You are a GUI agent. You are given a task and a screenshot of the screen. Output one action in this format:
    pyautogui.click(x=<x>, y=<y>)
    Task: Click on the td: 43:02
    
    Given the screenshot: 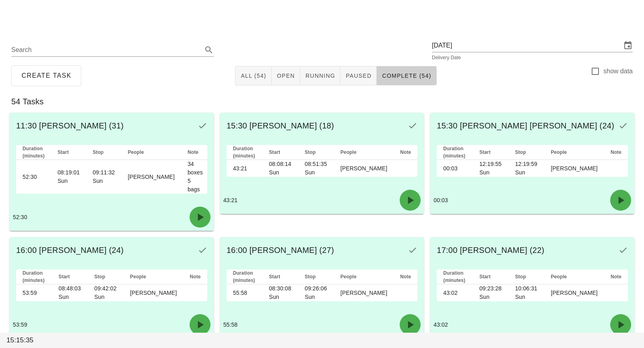 What is the action you would take?
    pyautogui.click(x=455, y=293)
    